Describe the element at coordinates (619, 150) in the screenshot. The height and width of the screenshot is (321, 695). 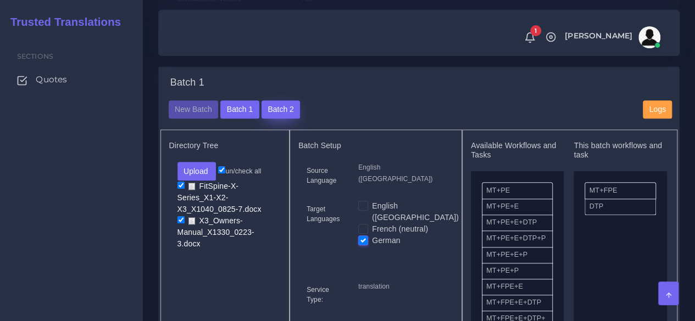
I see `h5: This batch workflows and task` at that location.